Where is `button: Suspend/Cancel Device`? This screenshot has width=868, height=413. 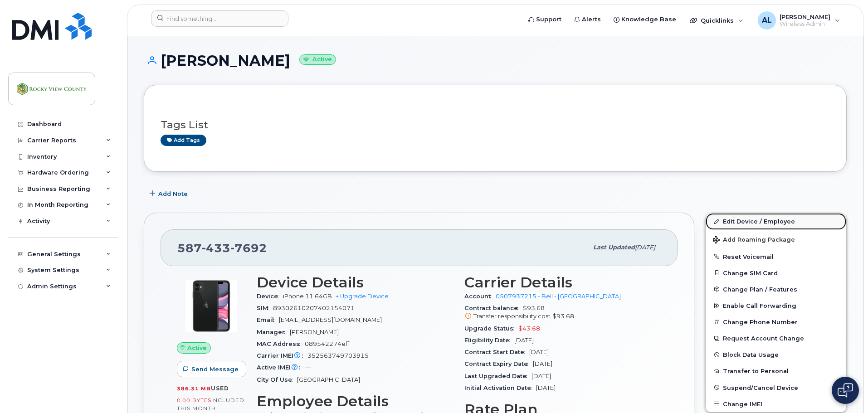 button: Suspend/Cancel Device is located at coordinates (776, 388).